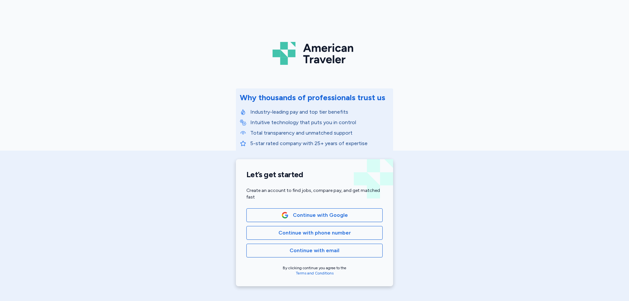  I want to click on span: Continue with Google, so click(321, 215).